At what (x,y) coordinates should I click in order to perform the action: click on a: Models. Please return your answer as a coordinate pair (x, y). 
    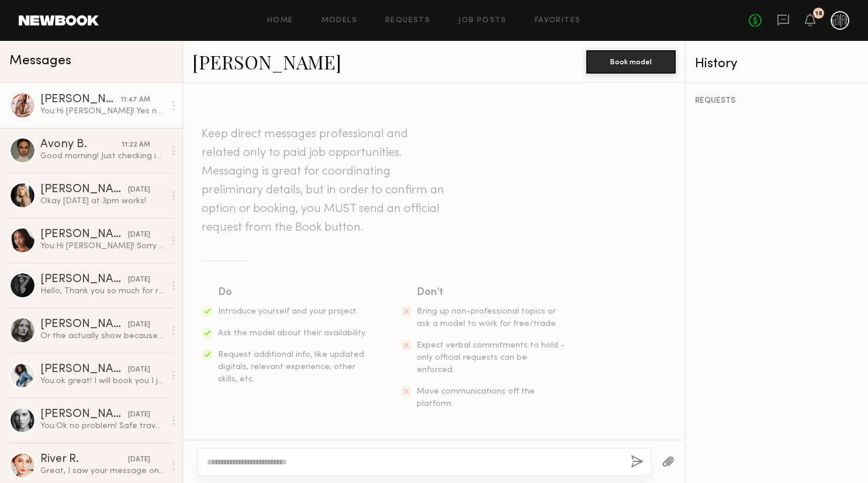
    Looking at the image, I should click on (339, 20).